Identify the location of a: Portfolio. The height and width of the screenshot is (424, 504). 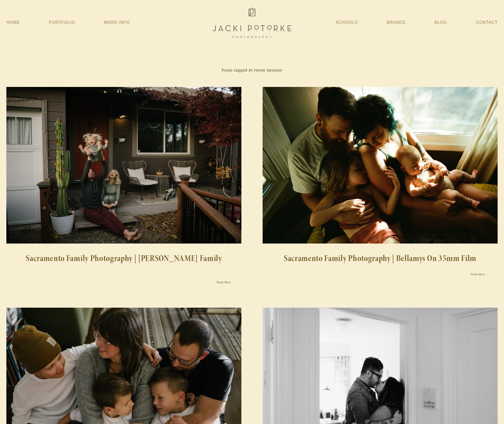
(62, 22).